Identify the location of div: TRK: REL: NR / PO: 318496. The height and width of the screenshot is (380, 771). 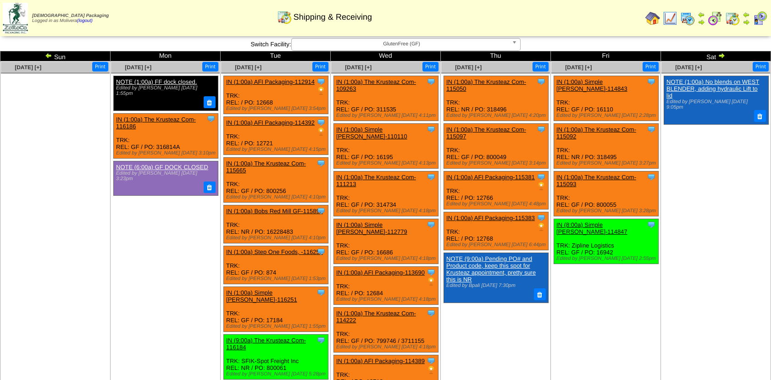
(497, 99).